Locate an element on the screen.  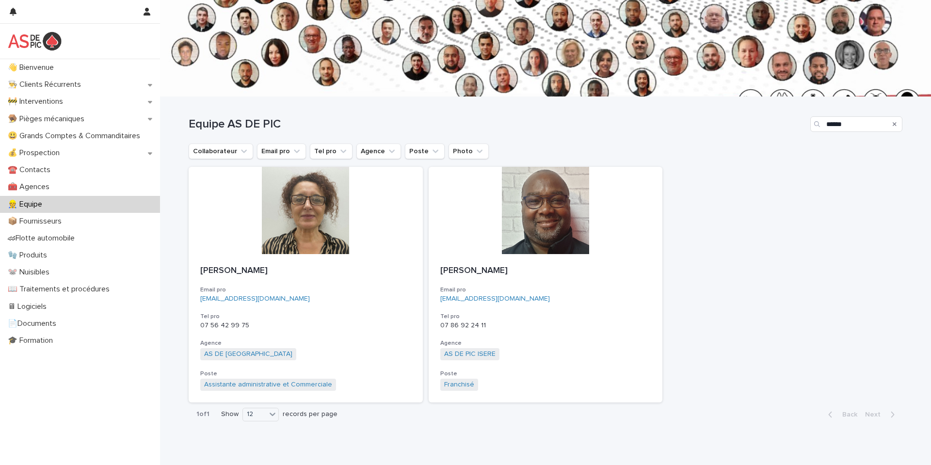
button: Email pro is located at coordinates (281, 151).